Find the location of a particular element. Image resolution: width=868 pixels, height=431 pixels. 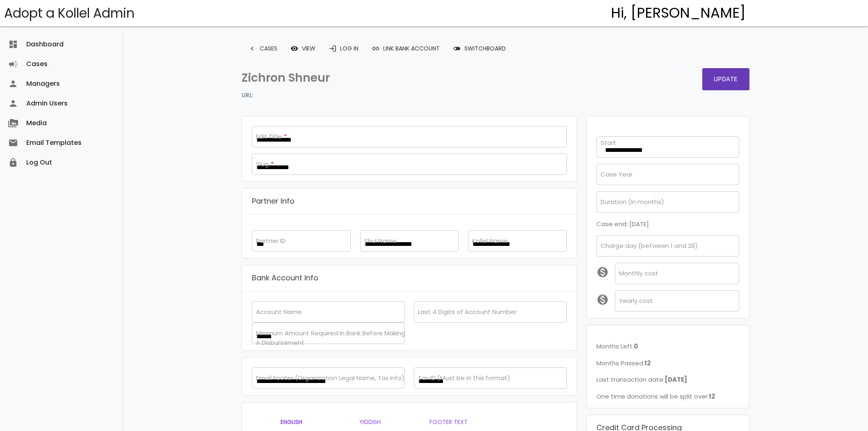

i: campaign is located at coordinates (13, 64).